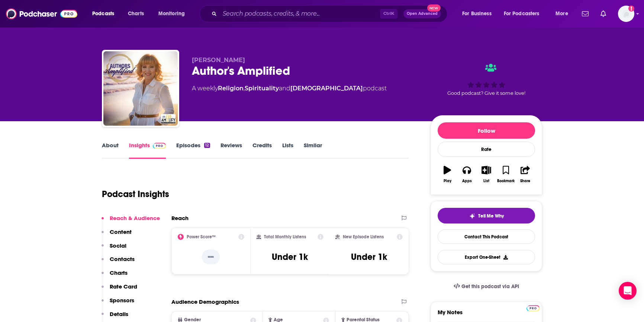 This screenshot has height=322, width=644. I want to click on span: Charts, so click(136, 14).